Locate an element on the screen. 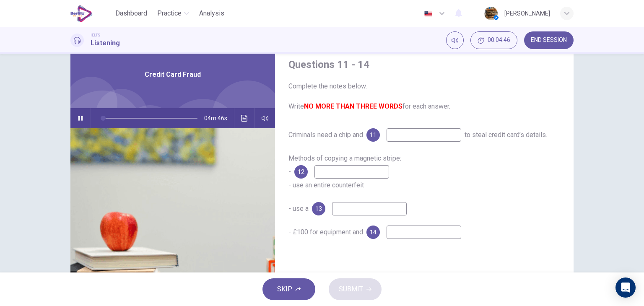  button: Click to see the audio transcription is located at coordinates (244, 118).